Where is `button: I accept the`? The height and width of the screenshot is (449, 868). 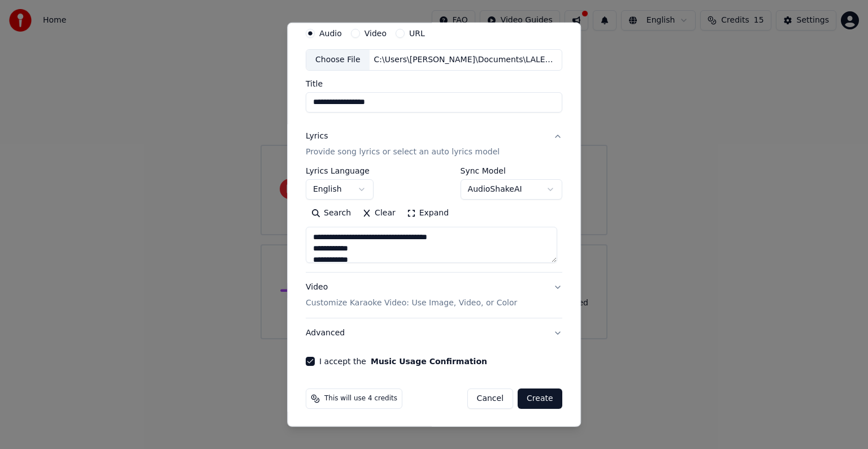
button: I accept the is located at coordinates (429, 361).